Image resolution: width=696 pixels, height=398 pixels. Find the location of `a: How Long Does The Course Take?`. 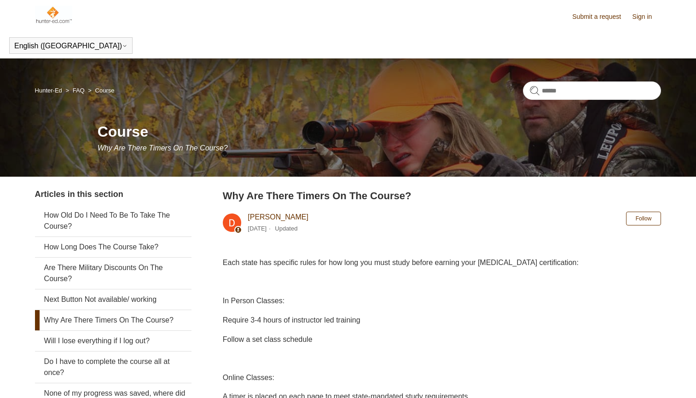

a: How Long Does The Course Take? is located at coordinates (113, 247).